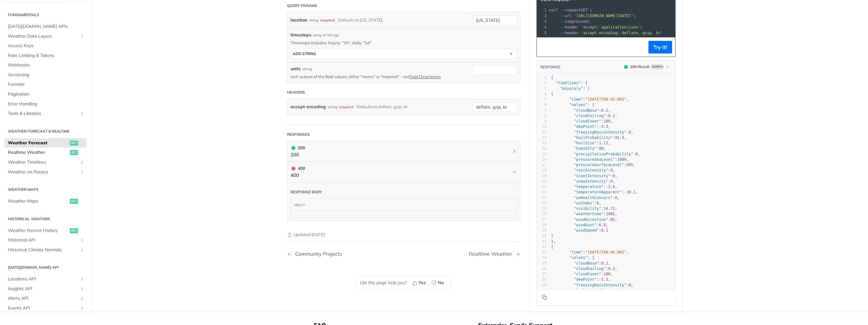 This screenshot has width=868, height=325. I want to click on span: timesteps, so click(301, 35).